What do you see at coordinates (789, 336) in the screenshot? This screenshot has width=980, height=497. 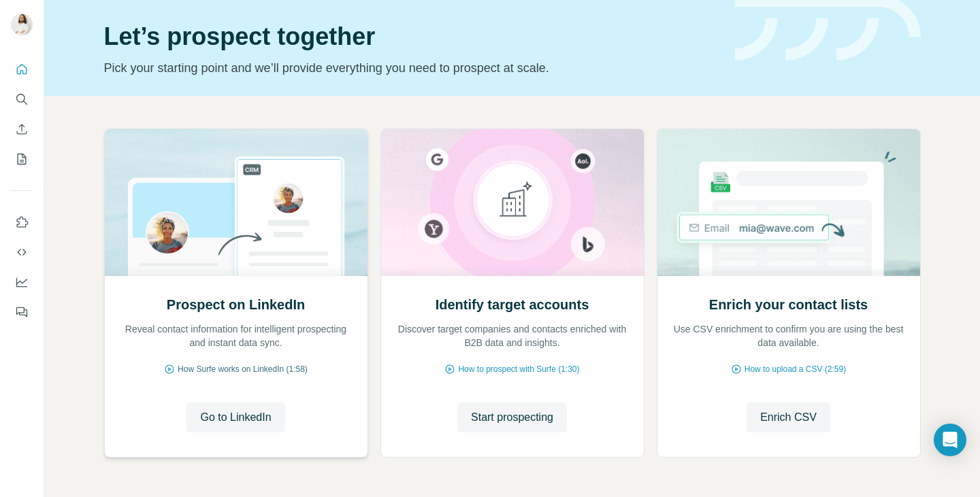 I see `p: Use CSV enrichment to confirm you are using the best data available.` at bounding box center [789, 336].